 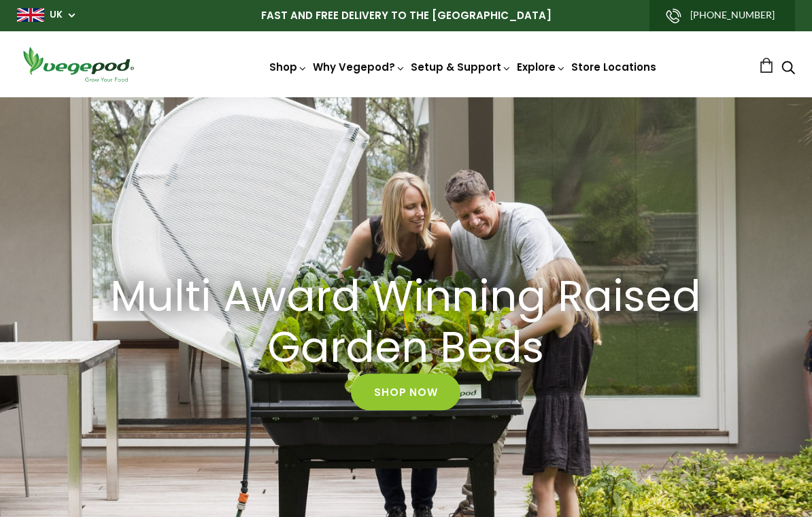 I want to click on a: UK, so click(x=55, y=15).